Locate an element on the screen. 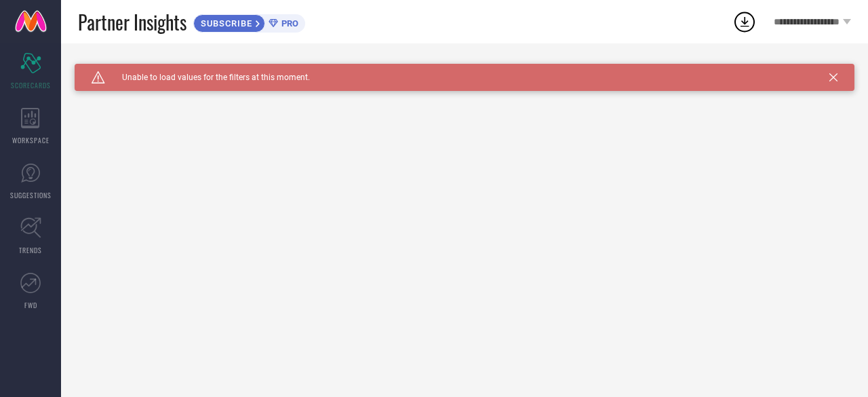  span: Partner Insights is located at coordinates (132, 21).